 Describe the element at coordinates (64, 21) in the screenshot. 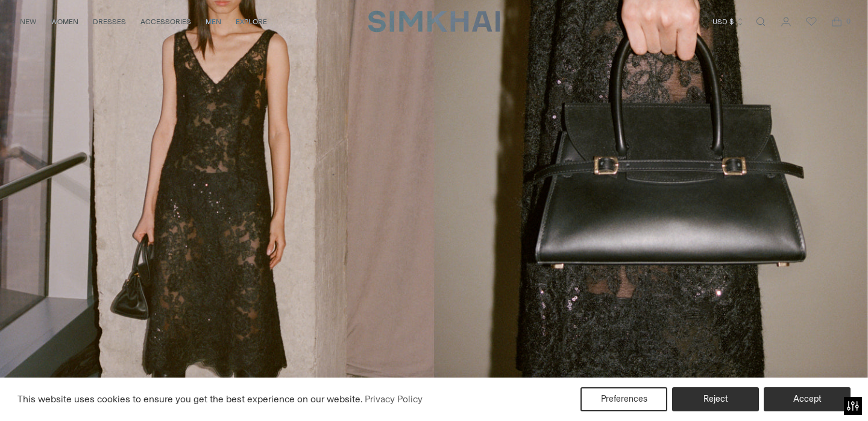

I see `a: WOMEN` at that location.